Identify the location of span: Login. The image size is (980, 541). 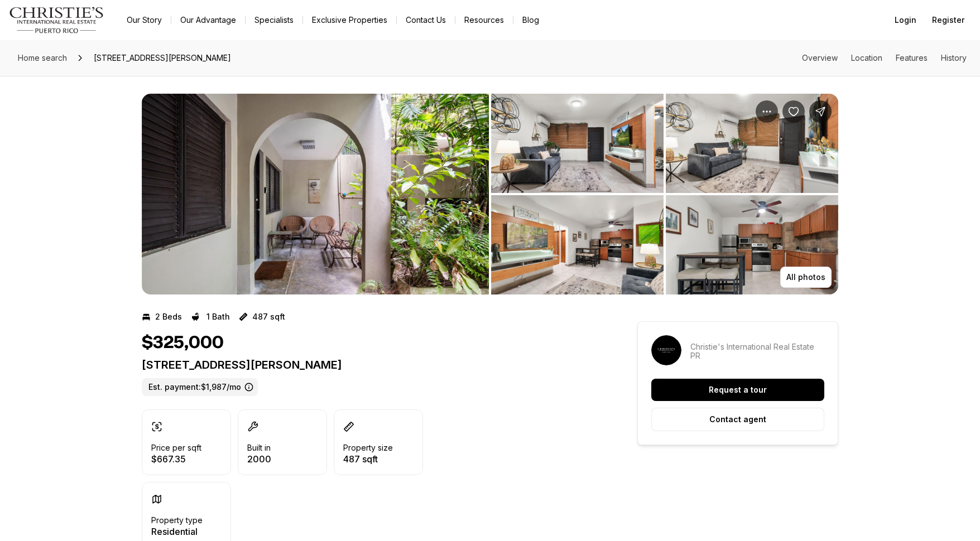
(905, 20).